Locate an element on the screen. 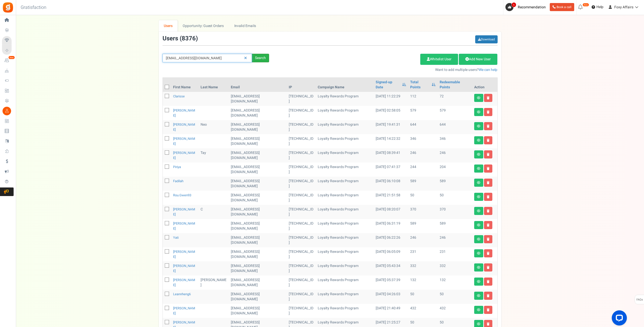 This screenshot has height=327, width=644. td: 246 is located at coordinates (454, 240).